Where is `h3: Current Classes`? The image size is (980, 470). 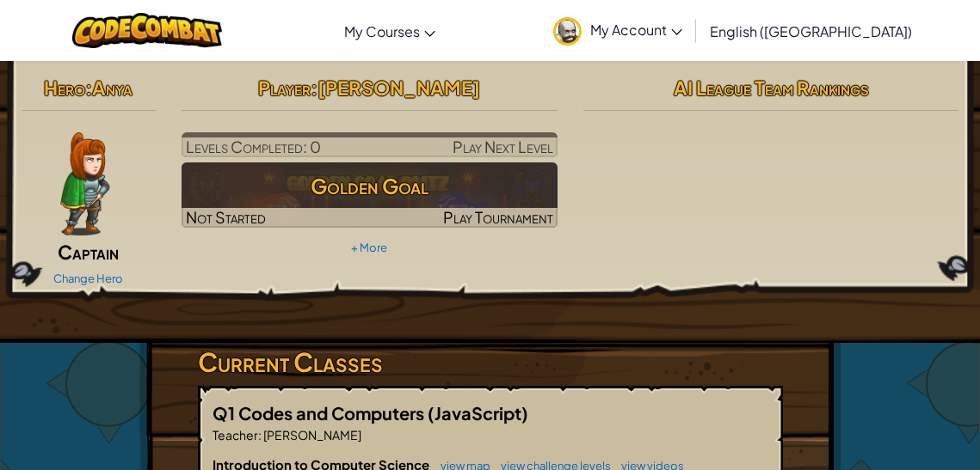
h3: Current Classes is located at coordinates (490, 362).